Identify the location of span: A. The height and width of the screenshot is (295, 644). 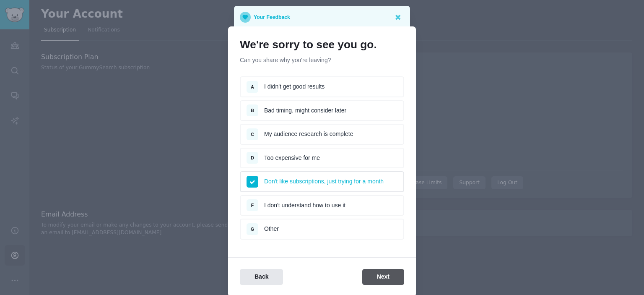
(252, 87).